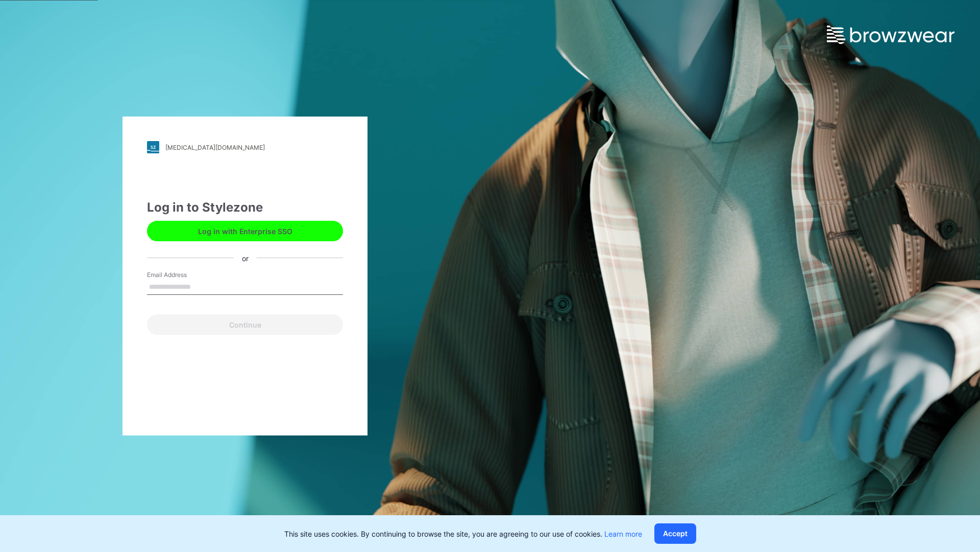 The image size is (980, 552). What do you see at coordinates (675, 533) in the screenshot?
I see `button: Accept` at bounding box center [675, 533].